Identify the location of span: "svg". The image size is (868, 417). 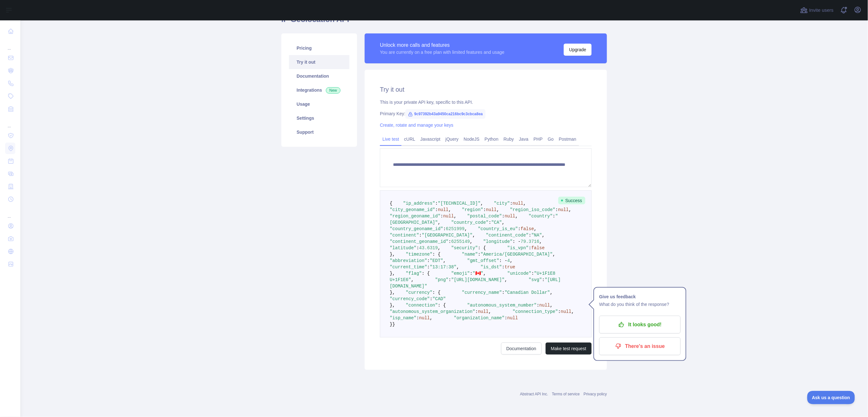
(535, 280).